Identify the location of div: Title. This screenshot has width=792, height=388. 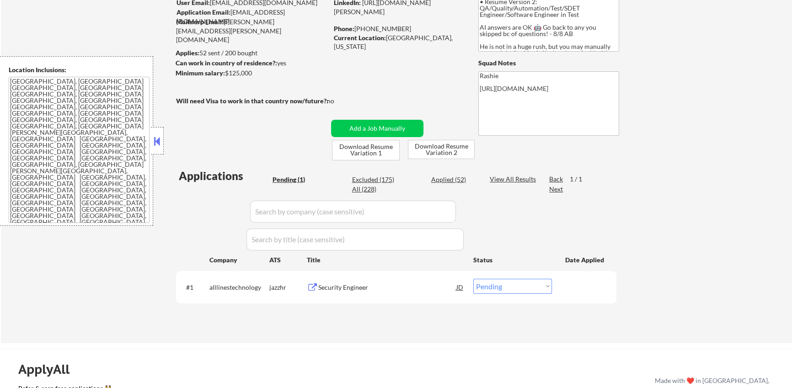
(385, 260).